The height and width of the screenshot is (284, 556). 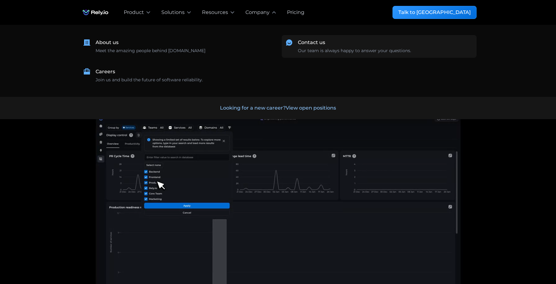 What do you see at coordinates (134, 12) in the screenshot?
I see `div: Product` at bounding box center [134, 12].